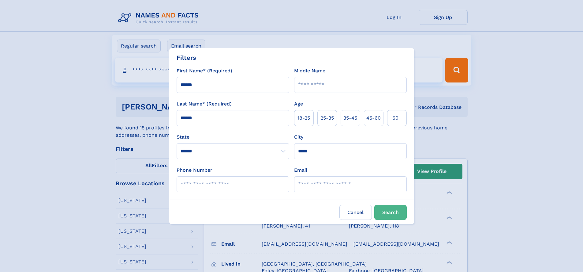 This screenshot has width=583, height=272. What do you see at coordinates (204, 104) in the screenshot?
I see `label: Last Name* (Required)` at bounding box center [204, 104].